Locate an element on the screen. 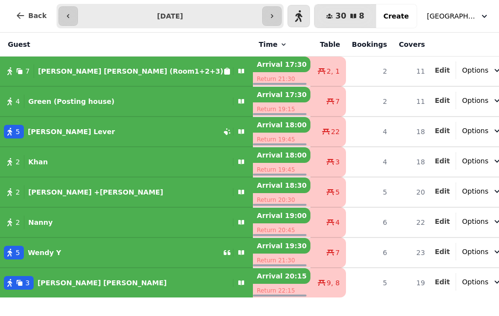 The image size is (499, 316). p: Arrival 19:00 is located at coordinates (282, 215).